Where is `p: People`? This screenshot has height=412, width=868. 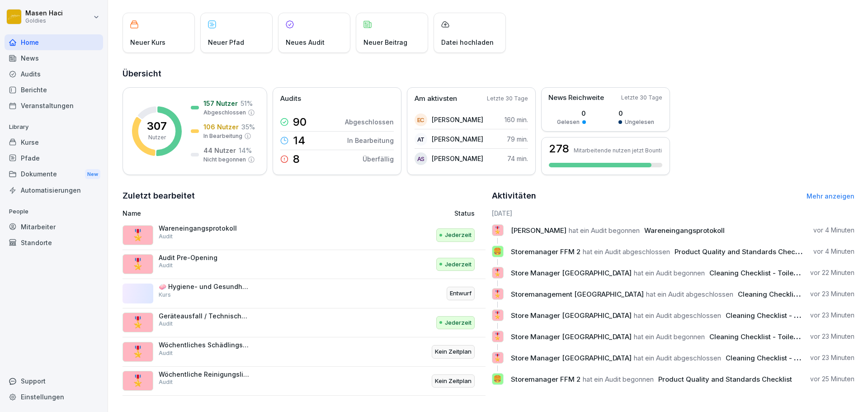
p: People is located at coordinates (54, 212).